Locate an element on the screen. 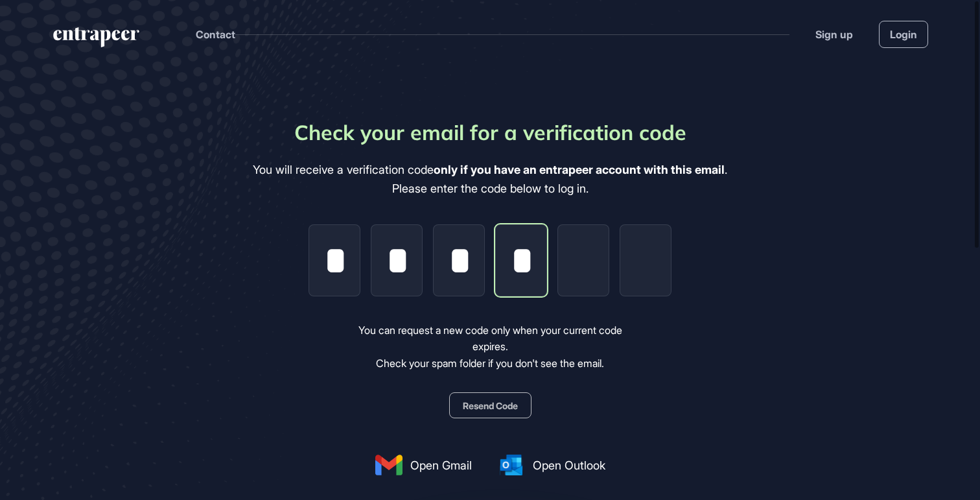 The height and width of the screenshot is (500, 980). span: Open Gmail is located at coordinates (441, 465).